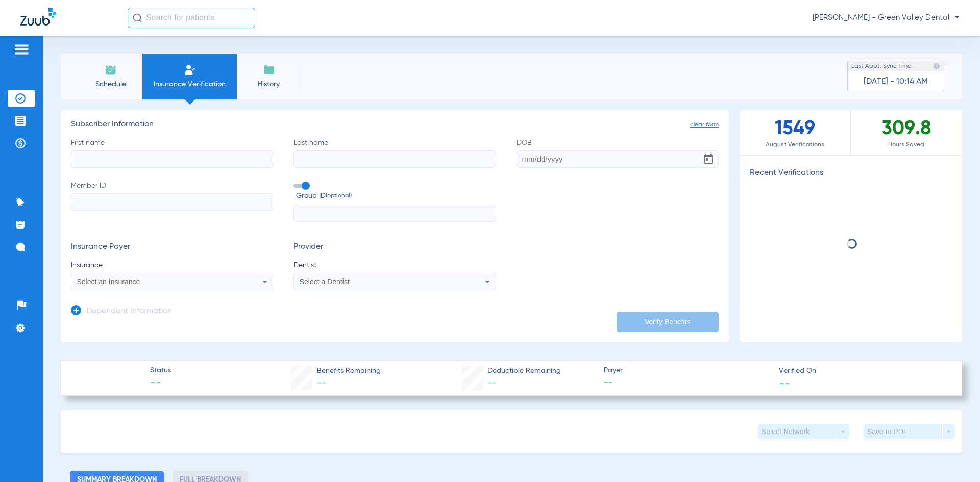 The width and height of the screenshot is (980, 482). Describe the element at coordinates (191, 18) in the screenshot. I see `input: Search for patients` at that location.